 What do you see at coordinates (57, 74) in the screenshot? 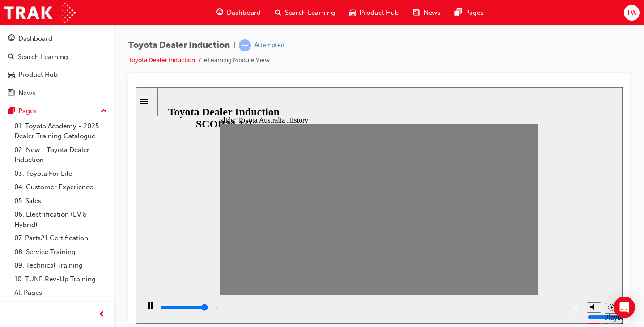
I see `a: Product Hub` at bounding box center [57, 74].